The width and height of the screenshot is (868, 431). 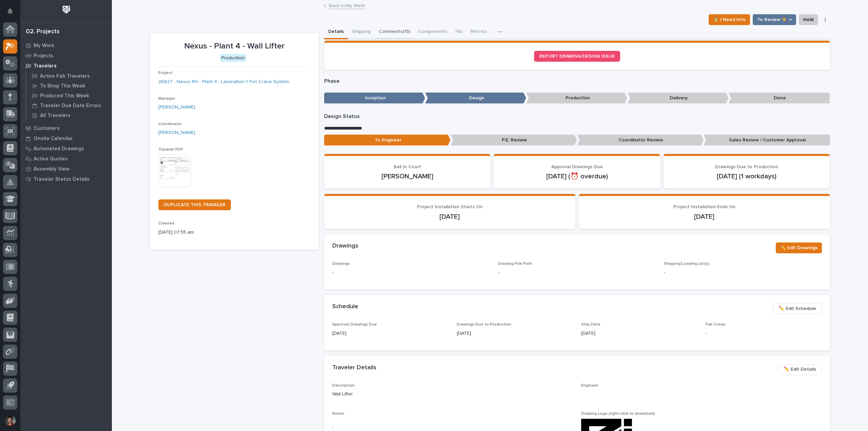 I want to click on button: ✏️ Edit Details, so click(x=800, y=370).